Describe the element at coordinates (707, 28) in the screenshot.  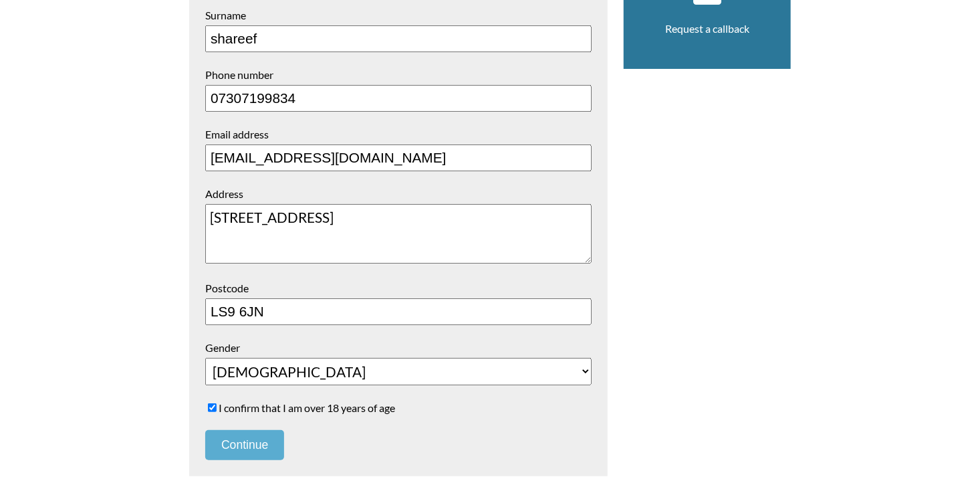
I see `a: Request a callback` at that location.